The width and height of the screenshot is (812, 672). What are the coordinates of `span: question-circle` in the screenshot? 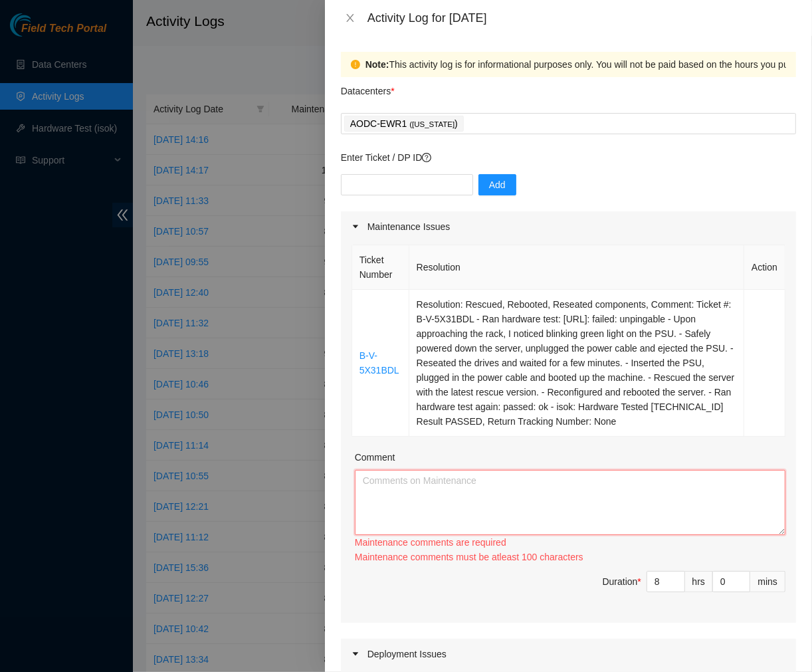 It's located at (426, 157).